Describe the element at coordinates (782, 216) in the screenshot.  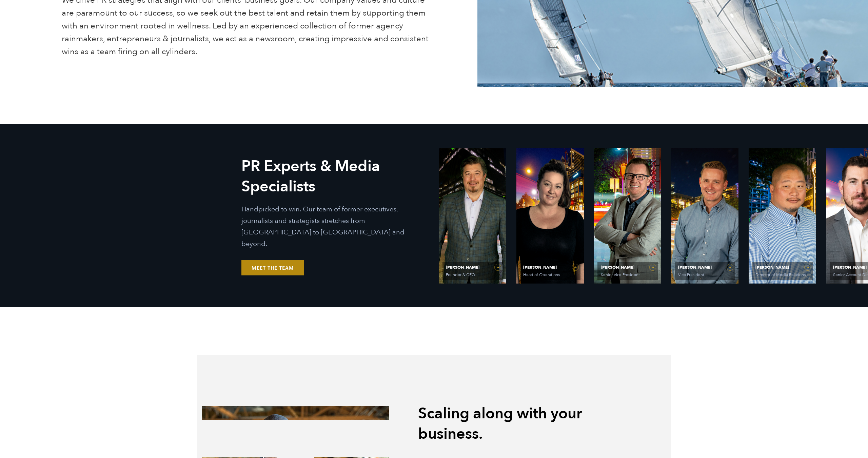
I see `a: View Bio for Jin Woo` at that location.